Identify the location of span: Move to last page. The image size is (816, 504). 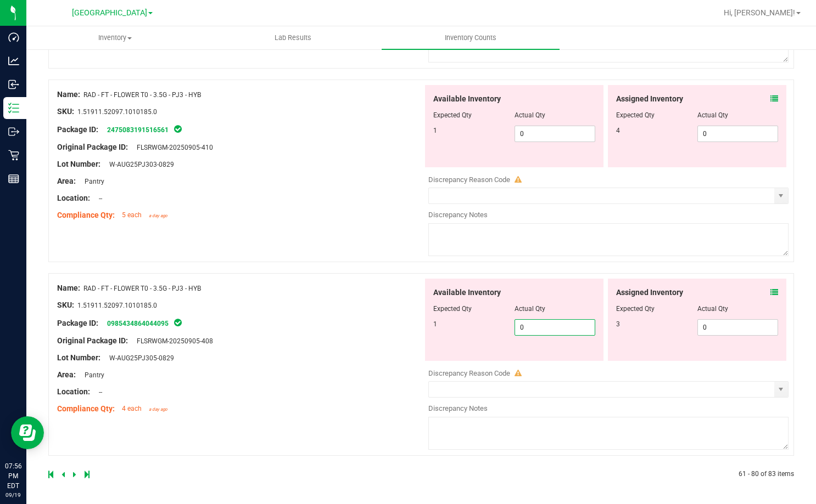
(87, 475).